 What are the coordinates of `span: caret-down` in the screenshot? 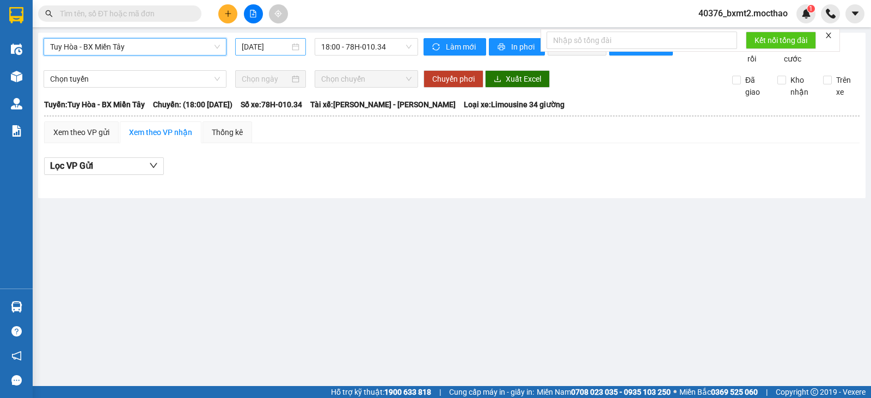 It's located at (856, 14).